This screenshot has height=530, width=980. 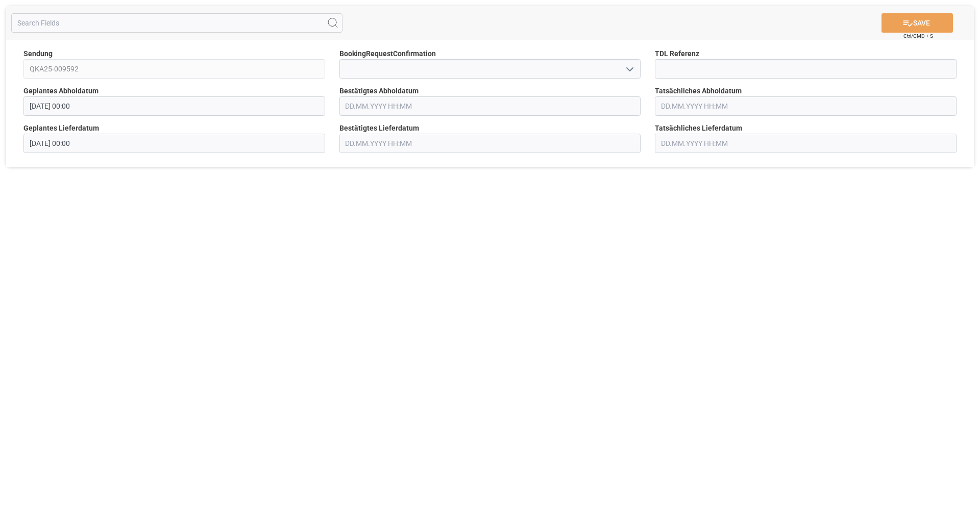 What do you see at coordinates (677, 54) in the screenshot?
I see `span: TDL Referenz` at bounding box center [677, 54].